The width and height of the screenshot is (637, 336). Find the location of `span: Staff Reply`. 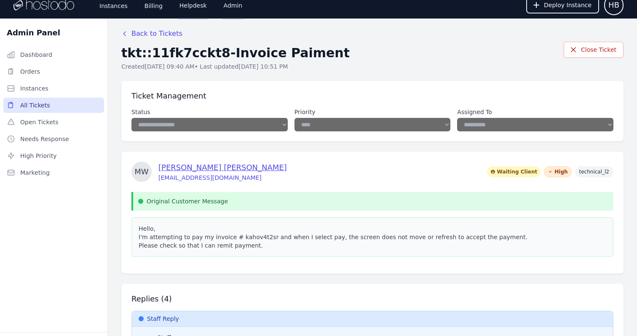

span: Staff Reply is located at coordinates (163, 319).